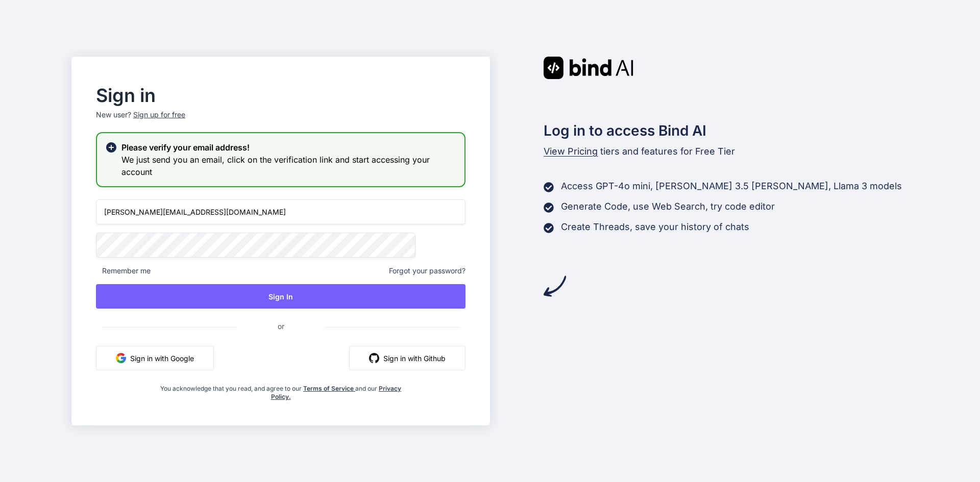 This screenshot has width=980, height=482. What do you see at coordinates (408, 358) in the screenshot?
I see `button: Sign in with Github` at bounding box center [408, 358].